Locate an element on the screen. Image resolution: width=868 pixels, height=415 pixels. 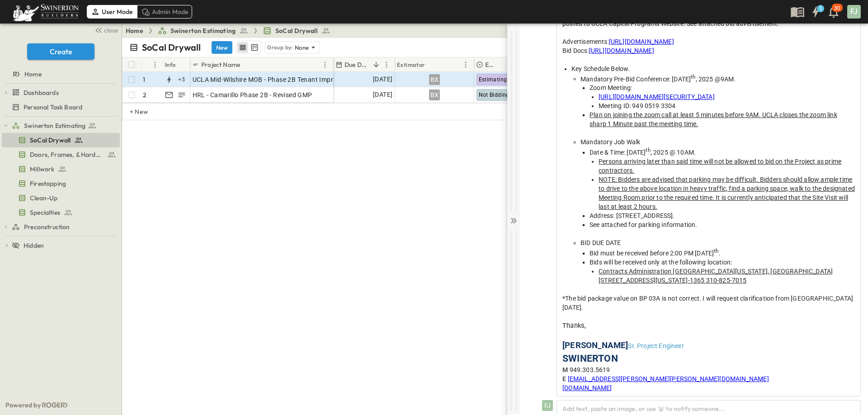
u: NOTE: Bidders are advised that parking may be difficult. Bidders should allow ample time to drive... is located at coordinates (726, 193).